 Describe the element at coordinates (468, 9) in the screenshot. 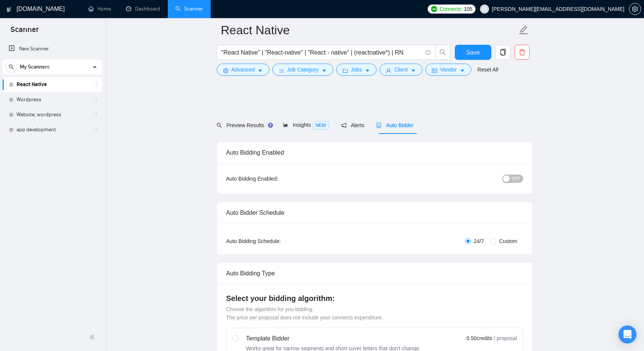

I see `span: 105` at that location.